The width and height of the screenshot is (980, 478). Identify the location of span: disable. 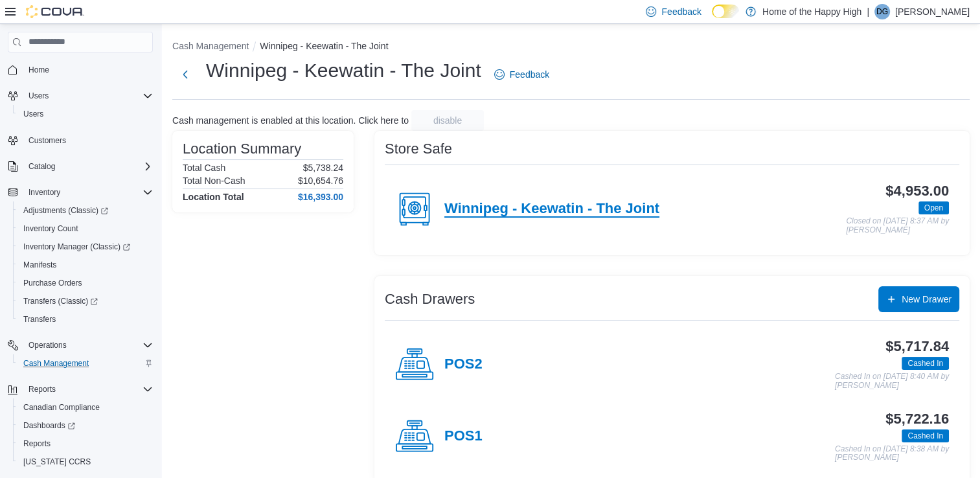
(447, 121).